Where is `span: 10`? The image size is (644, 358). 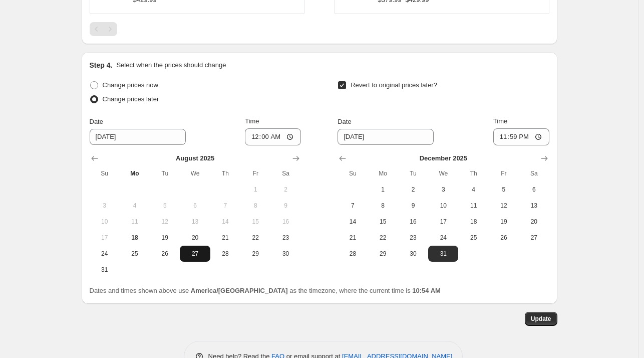 span: 10 is located at coordinates (104, 221).